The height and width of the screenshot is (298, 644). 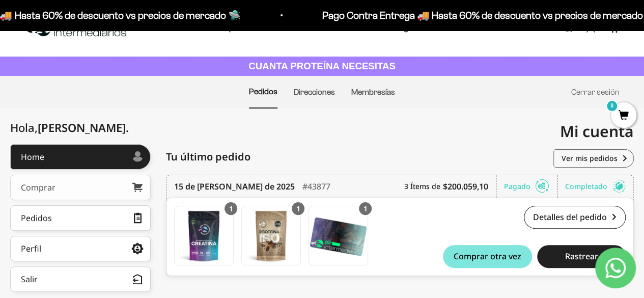 I want to click on button: Comprar otra vez, so click(x=487, y=256).